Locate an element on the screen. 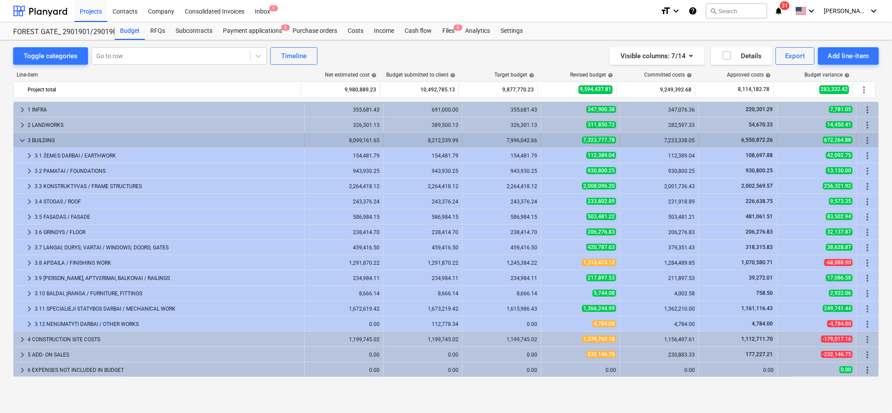  a: RFQs is located at coordinates (158, 31).